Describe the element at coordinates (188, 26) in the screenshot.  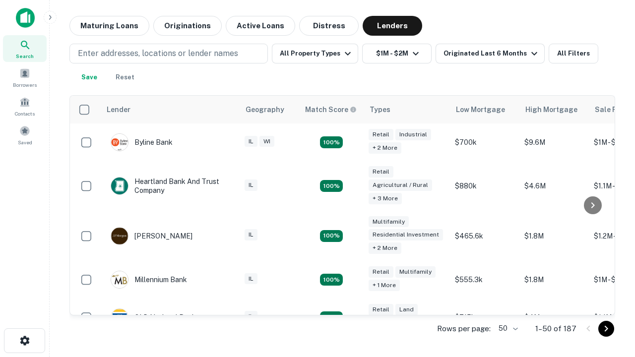
I see `button: Originations` at that location.